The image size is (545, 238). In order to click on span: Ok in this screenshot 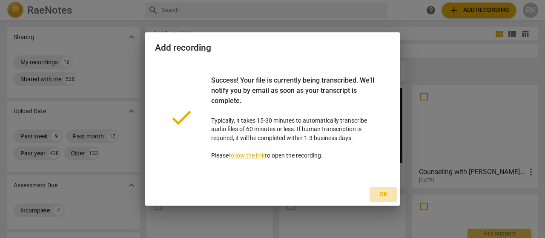, I will do `click(383, 194)`.